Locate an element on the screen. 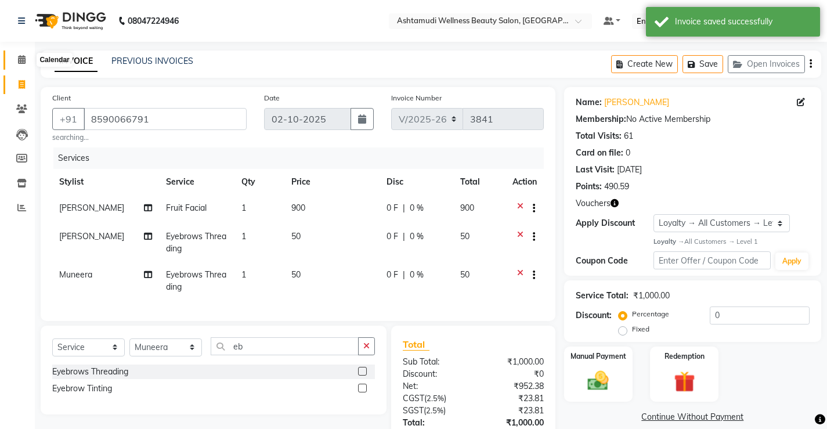  input: Enter Offer / Coupon Code is located at coordinates (712, 260).